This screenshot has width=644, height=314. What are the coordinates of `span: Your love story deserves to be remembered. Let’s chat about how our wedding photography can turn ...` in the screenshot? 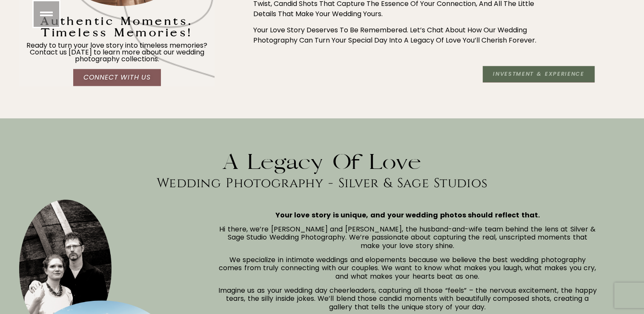 It's located at (395, 35).